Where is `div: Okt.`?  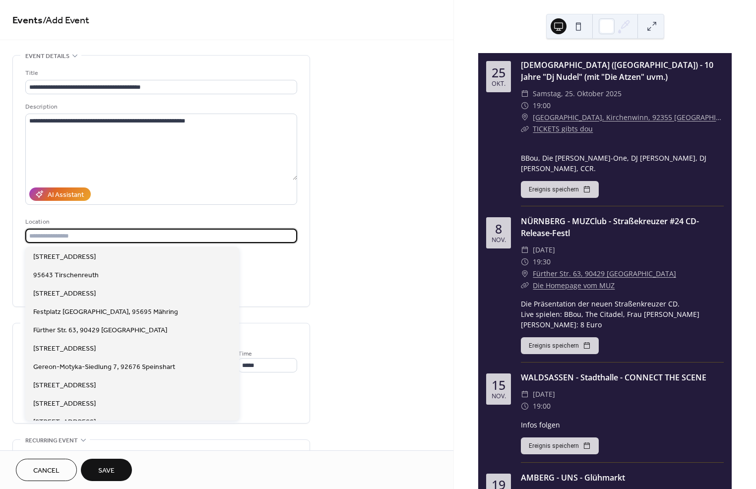
div: Okt. is located at coordinates (498, 84).